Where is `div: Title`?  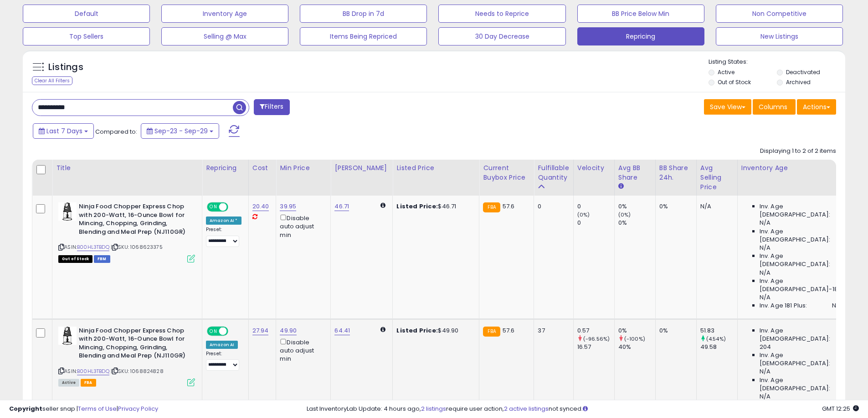 div: Title is located at coordinates (127, 168).